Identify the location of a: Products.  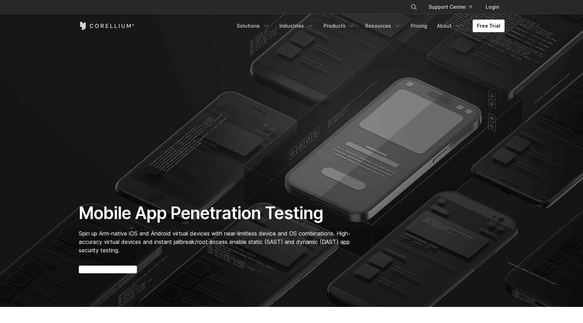
(339, 26).